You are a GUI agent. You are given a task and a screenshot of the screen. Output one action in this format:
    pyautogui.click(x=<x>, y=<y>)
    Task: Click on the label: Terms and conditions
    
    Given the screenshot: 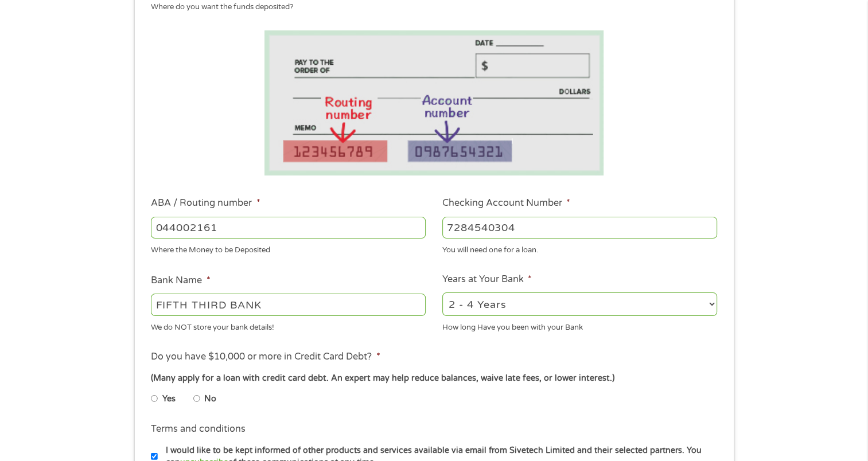 What is the action you would take?
    pyautogui.click(x=198, y=429)
    